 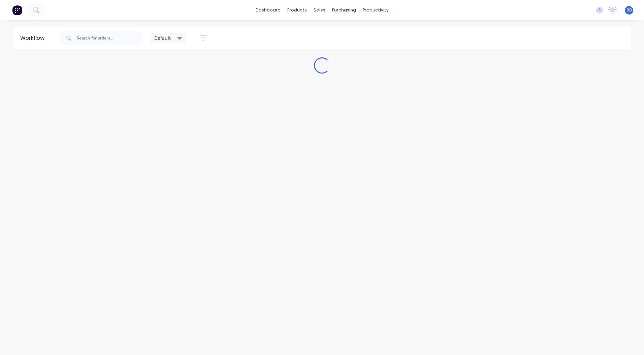 I want to click on img: Factory, so click(x=18, y=10).